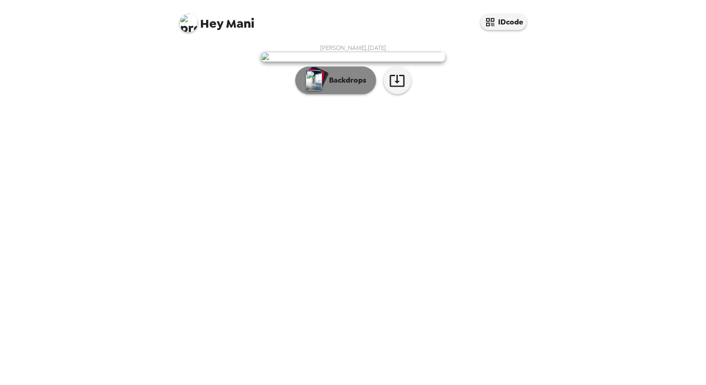 The height and width of the screenshot is (385, 706). I want to click on button: IDcode, so click(504, 22).